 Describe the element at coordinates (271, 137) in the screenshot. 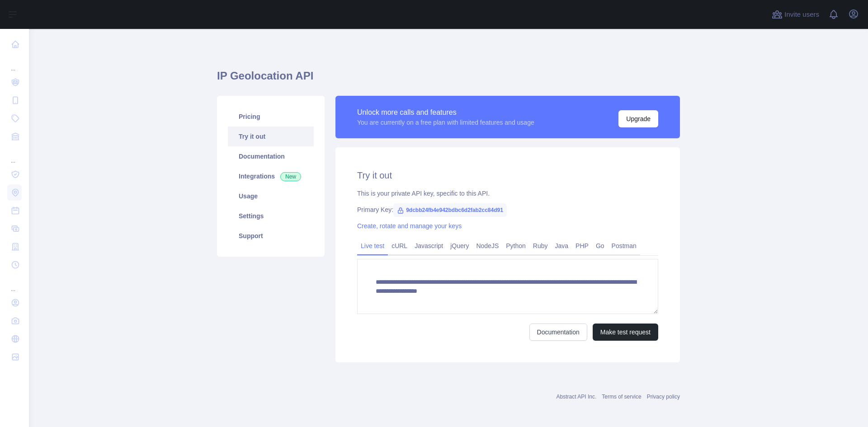

I see `a: Try it out` at that location.